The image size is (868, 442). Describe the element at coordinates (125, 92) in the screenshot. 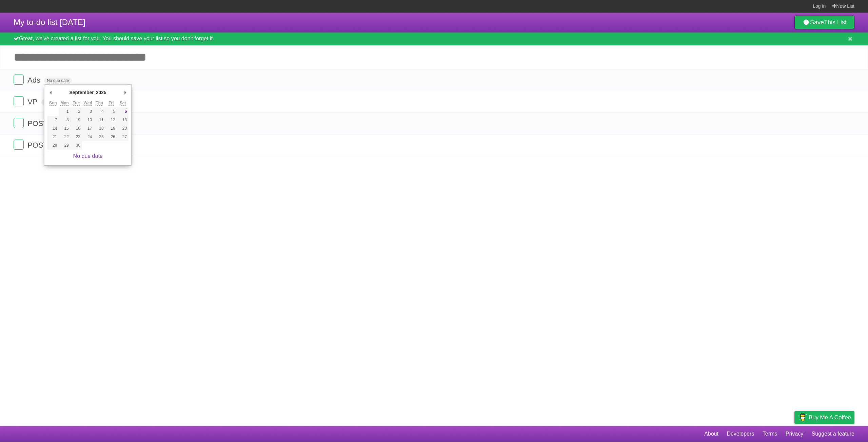

I see `button: Next Month` at that location.